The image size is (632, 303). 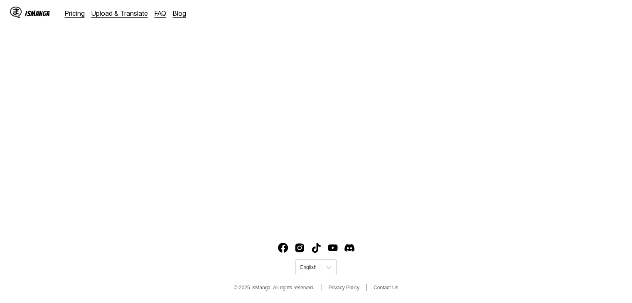 What do you see at coordinates (300, 248) in the screenshot?
I see `img: IsManga Instagram` at bounding box center [300, 248].